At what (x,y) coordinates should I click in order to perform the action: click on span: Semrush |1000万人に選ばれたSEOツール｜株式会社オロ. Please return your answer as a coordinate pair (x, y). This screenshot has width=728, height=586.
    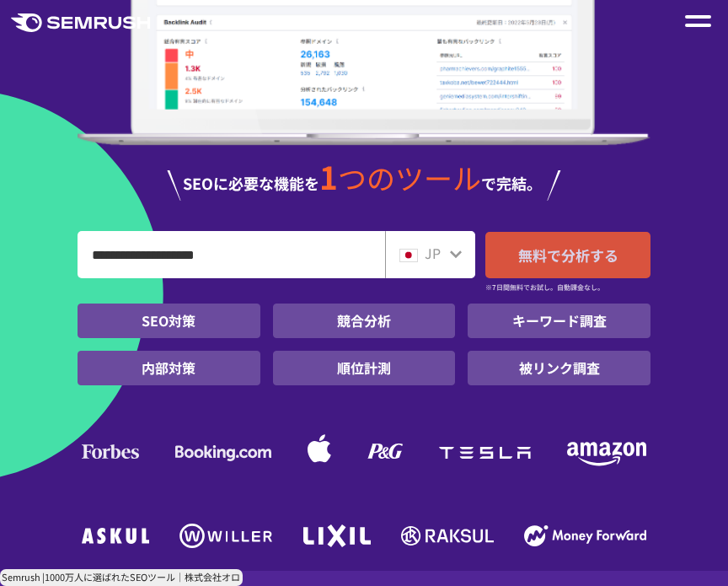
    Looking at the image, I should click on (120, 576).